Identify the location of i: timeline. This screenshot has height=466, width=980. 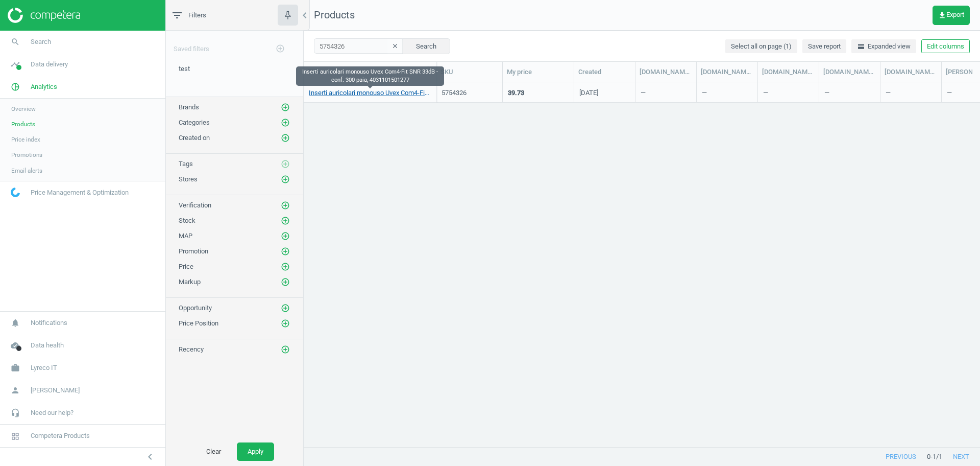
(15, 64).